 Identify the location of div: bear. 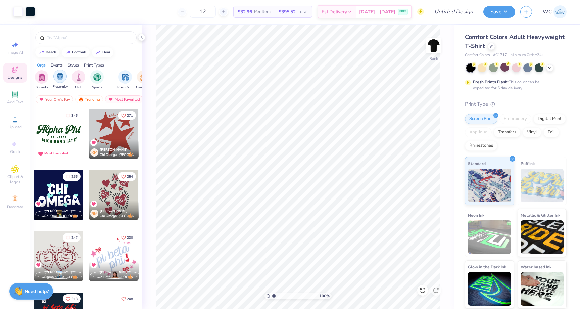
(106, 52).